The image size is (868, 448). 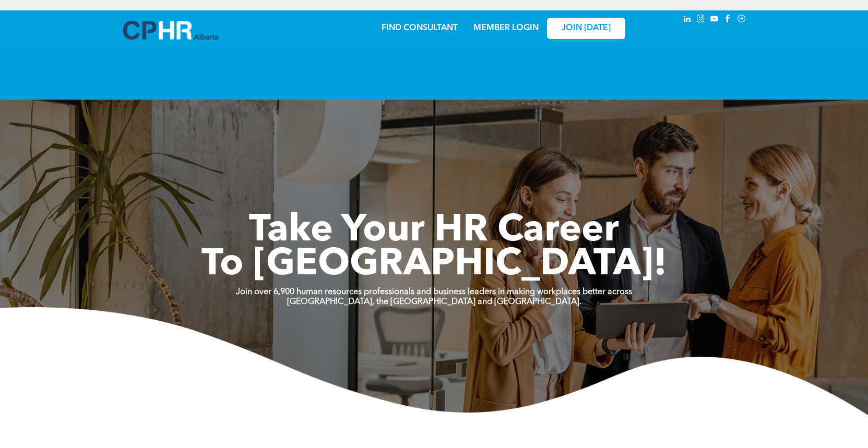 I want to click on a: facebook, so click(x=728, y=20).